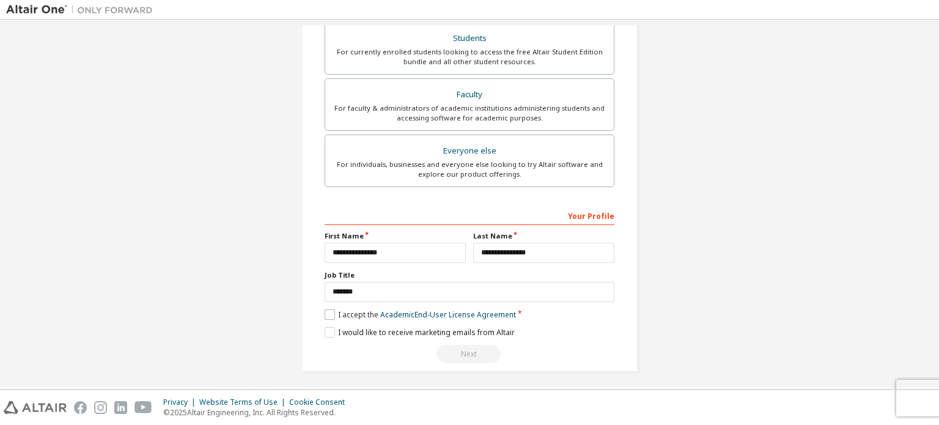 This screenshot has height=425, width=939. What do you see at coordinates (120, 407) in the screenshot?
I see `img: linkedin.svg` at bounding box center [120, 407].